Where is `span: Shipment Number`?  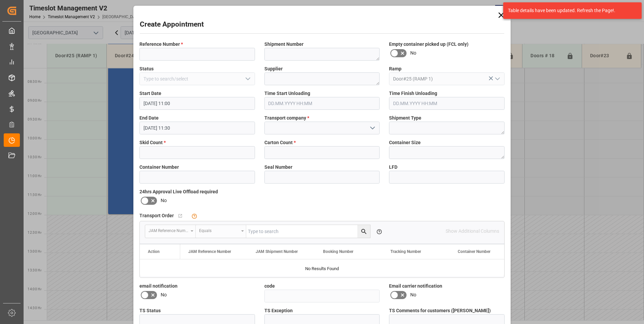
span: Shipment Number is located at coordinates (284, 44).